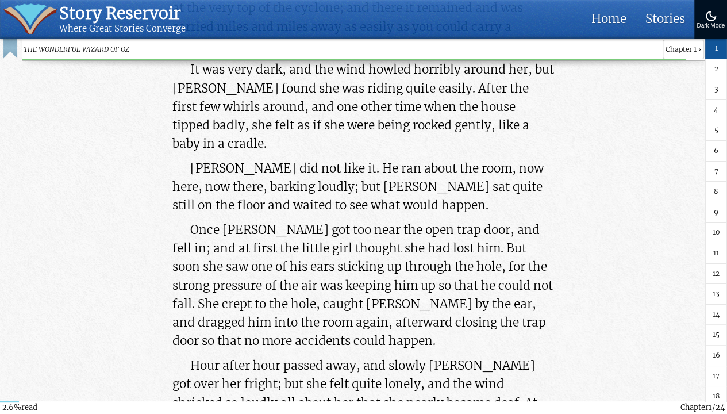 The image size is (727, 414). Describe the element at coordinates (716, 335) in the screenshot. I see `span: 15` at that location.